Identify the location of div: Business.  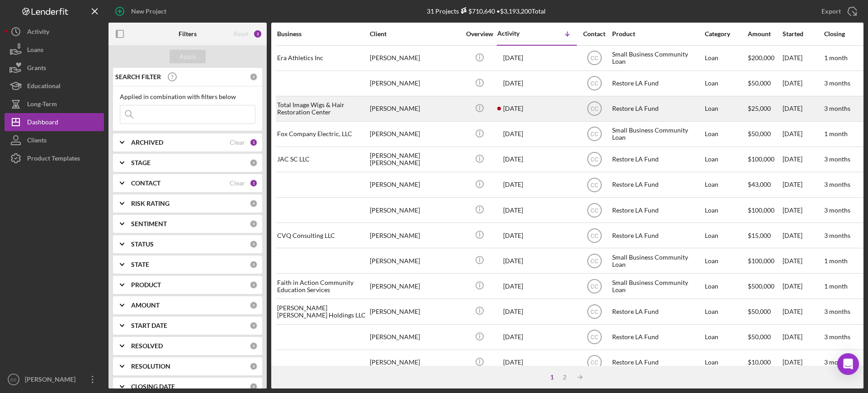
(322, 34).